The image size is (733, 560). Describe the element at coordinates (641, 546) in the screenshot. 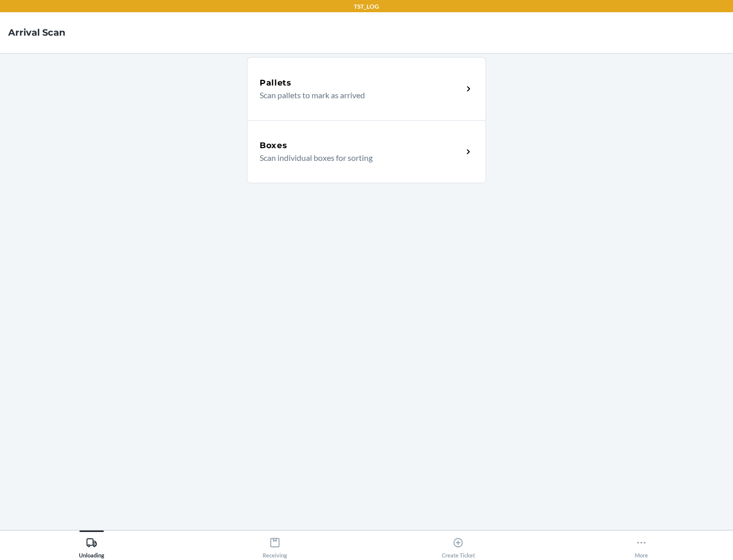

I see `div: More` at that location.